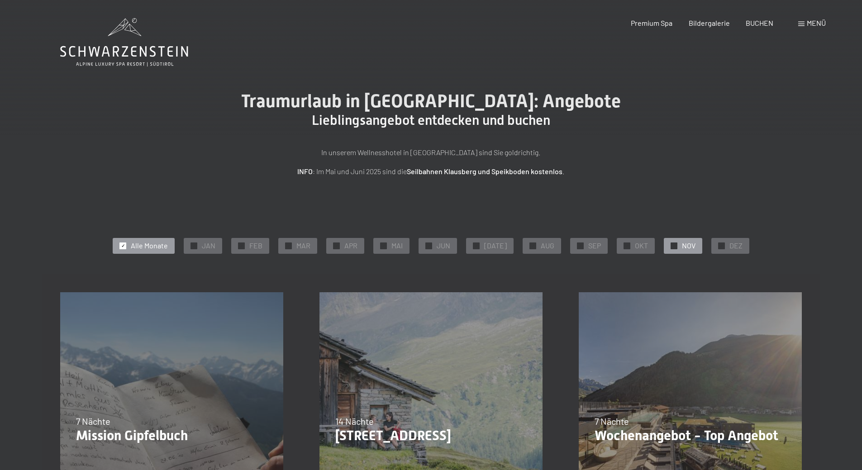  I want to click on p: : Im Mai und Juni 2025 sind die ., so click(431, 171).